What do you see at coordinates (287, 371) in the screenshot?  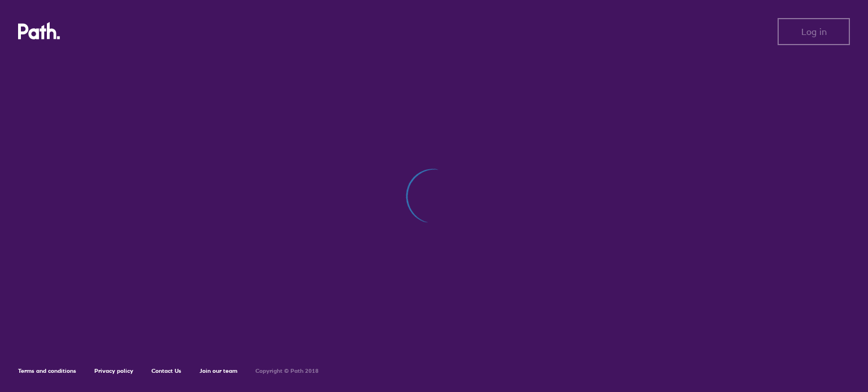 I see `h6: Copyright © Path 2018` at bounding box center [287, 371].